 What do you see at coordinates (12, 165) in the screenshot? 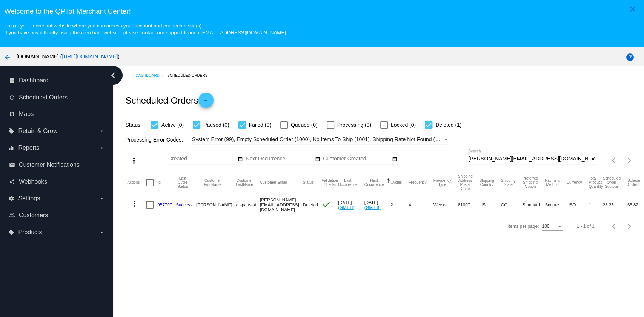
I see `i: email` at bounding box center [12, 165].